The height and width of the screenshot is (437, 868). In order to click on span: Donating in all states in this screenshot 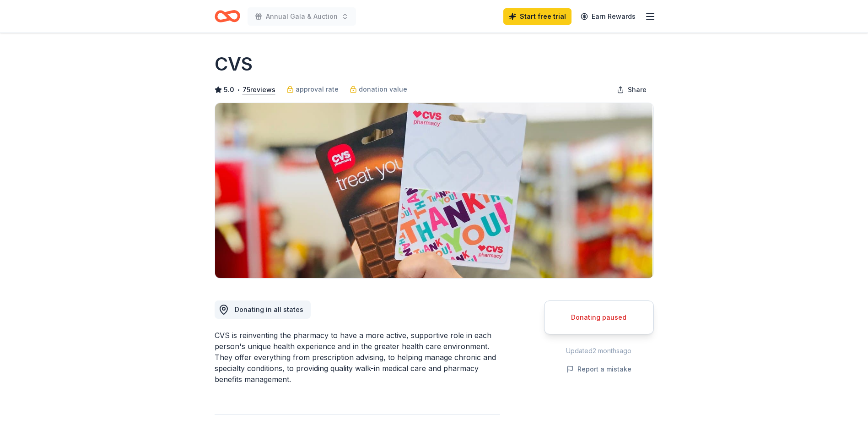, I will do `click(269, 309)`.